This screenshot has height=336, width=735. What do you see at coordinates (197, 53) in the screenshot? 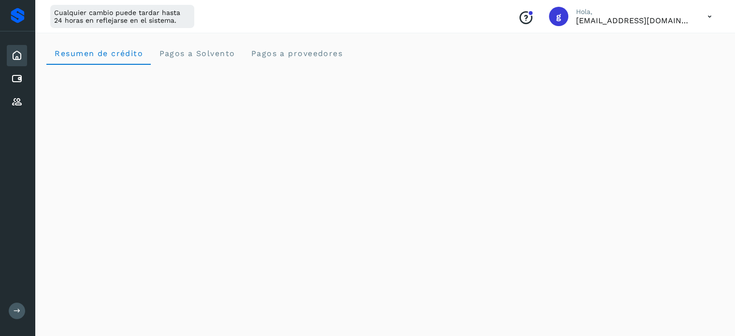
I see `span: Pagos a Solvento` at bounding box center [197, 53].